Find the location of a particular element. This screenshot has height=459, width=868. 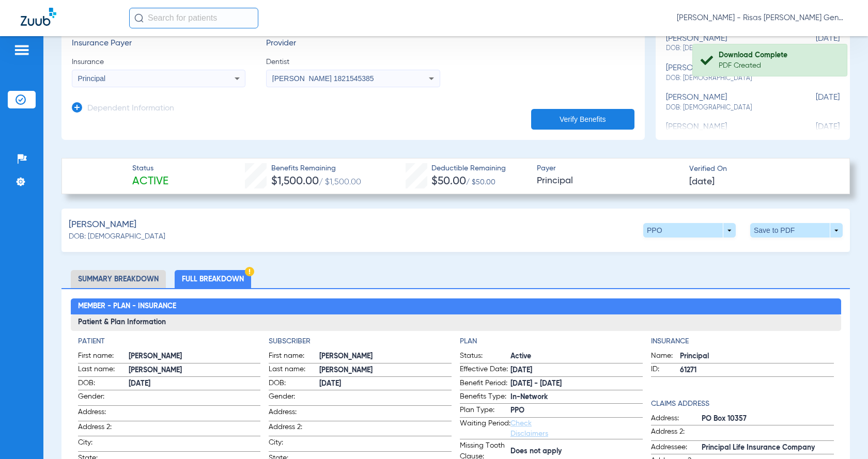

span: Plan Type: is located at coordinates (485, 411).